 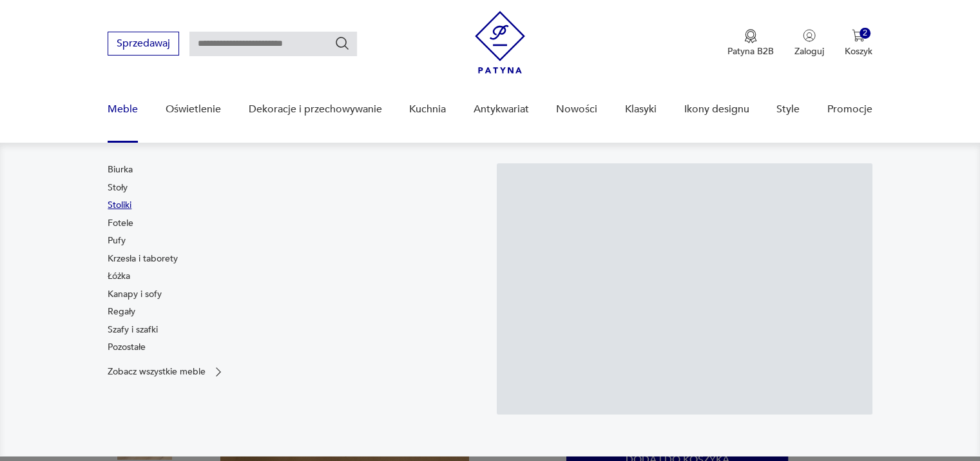 What do you see at coordinates (858, 51) in the screenshot?
I see `p: Koszyk` at bounding box center [858, 51].